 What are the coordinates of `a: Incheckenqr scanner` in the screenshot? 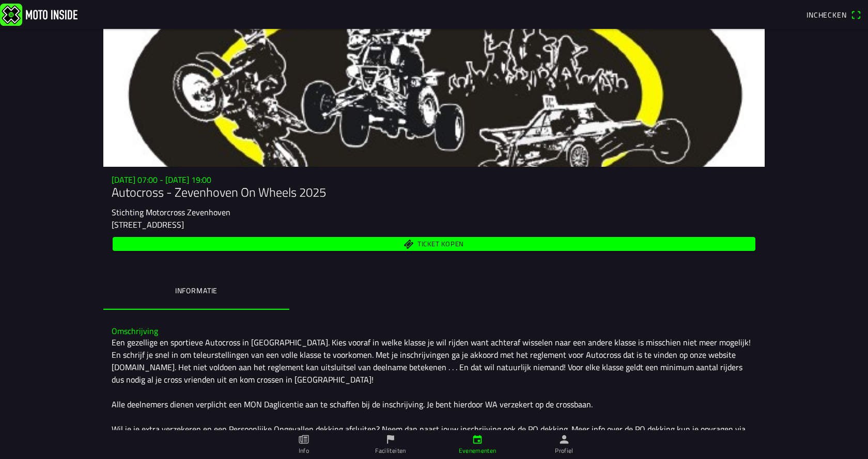 It's located at (834, 14).